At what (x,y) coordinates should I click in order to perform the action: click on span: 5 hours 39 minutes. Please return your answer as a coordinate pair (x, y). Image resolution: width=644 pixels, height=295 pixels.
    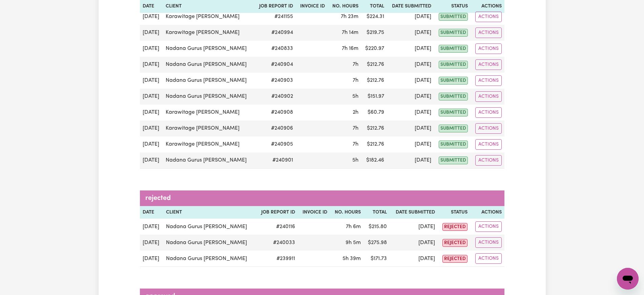
    Looking at the image, I should click on (352, 259).